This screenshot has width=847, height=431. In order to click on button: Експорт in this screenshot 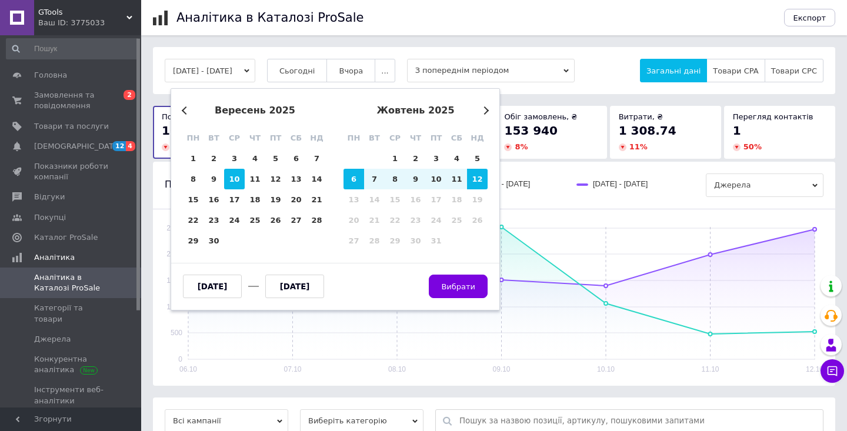, I will do `click(810, 18)`.